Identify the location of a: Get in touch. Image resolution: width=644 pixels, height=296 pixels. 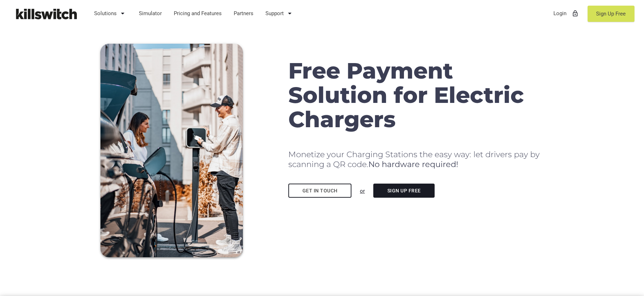
(320, 190).